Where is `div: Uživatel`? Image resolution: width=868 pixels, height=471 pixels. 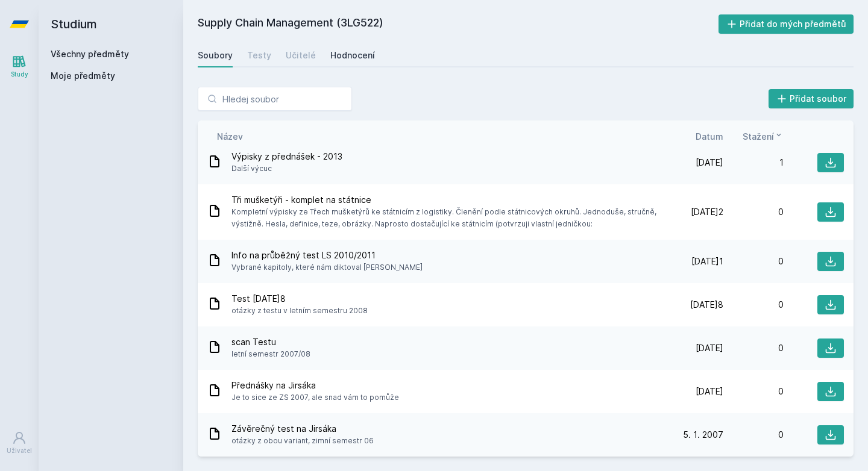
div: Uživatel is located at coordinates (19, 451).